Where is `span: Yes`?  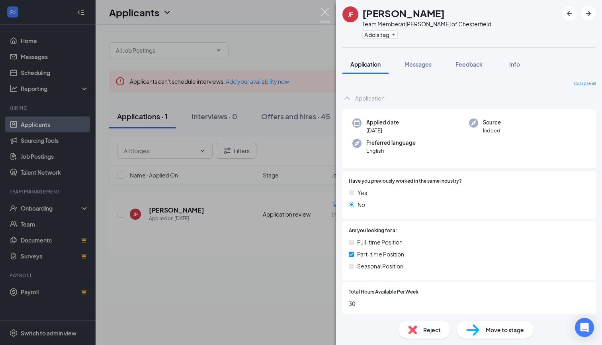 span: Yes is located at coordinates (362, 192).